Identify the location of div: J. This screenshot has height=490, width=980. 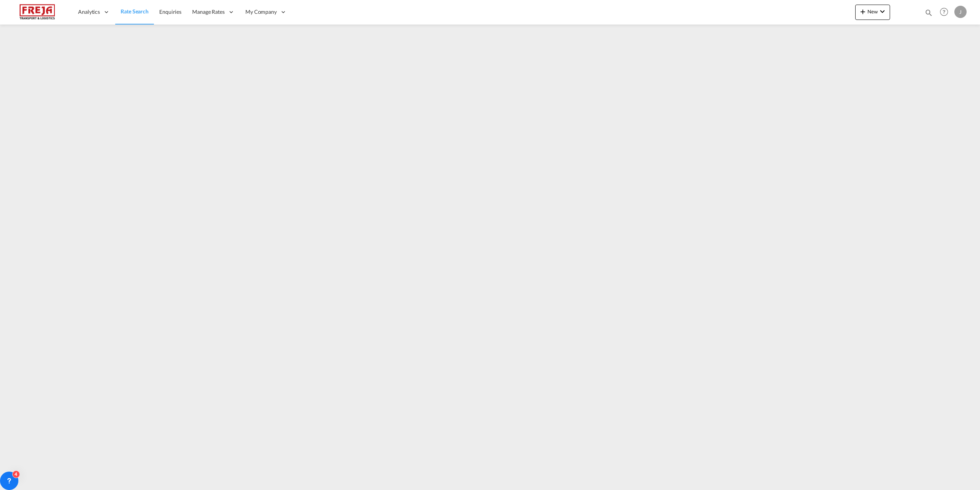
(961, 12).